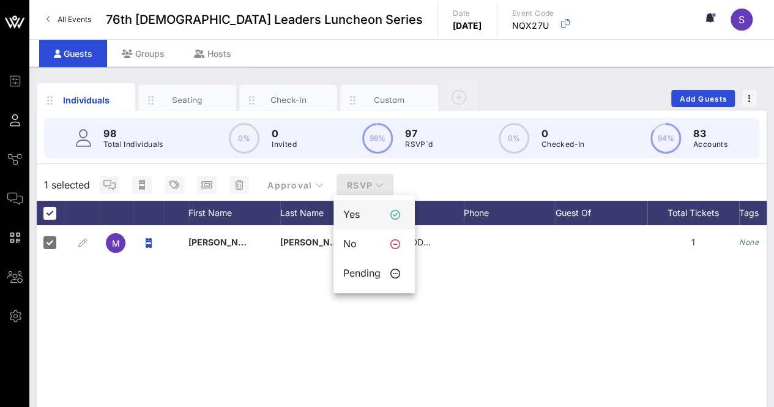 The width and height of the screenshot is (774, 407). I want to click on div: Guest Of, so click(602, 213).